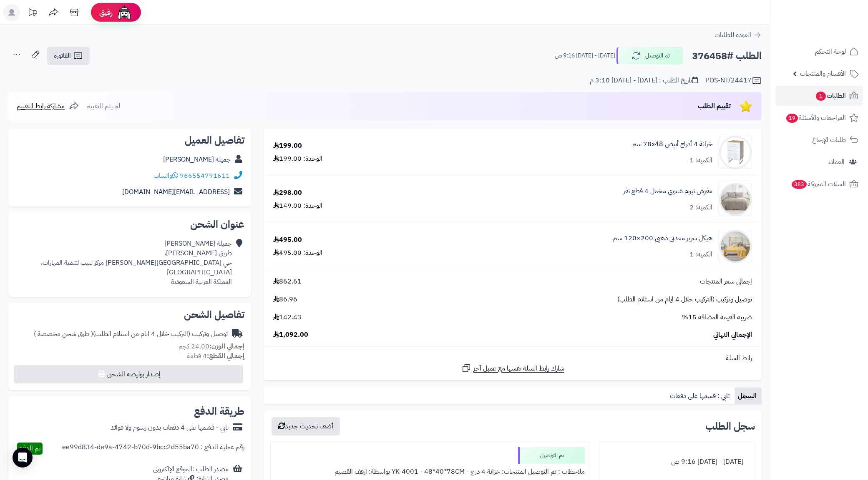 This screenshot has width=868, height=480. What do you see at coordinates (828, 140) in the screenshot?
I see `span: طلبات الإرجاع` at bounding box center [828, 140].